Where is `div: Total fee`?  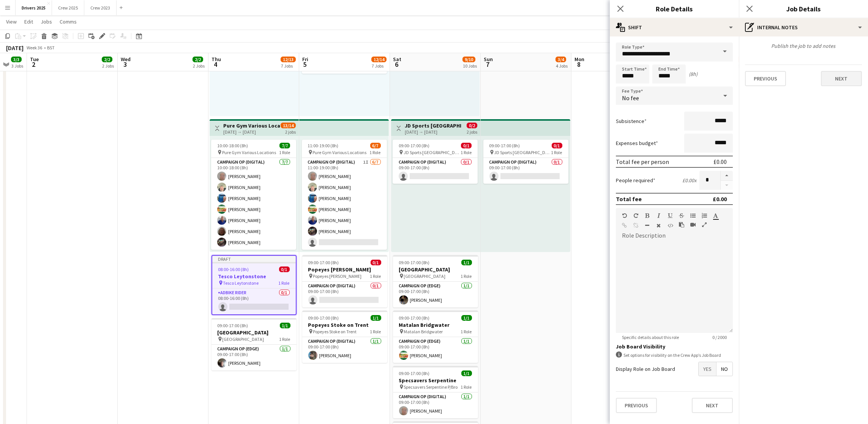 div: Total fee is located at coordinates (628, 199).